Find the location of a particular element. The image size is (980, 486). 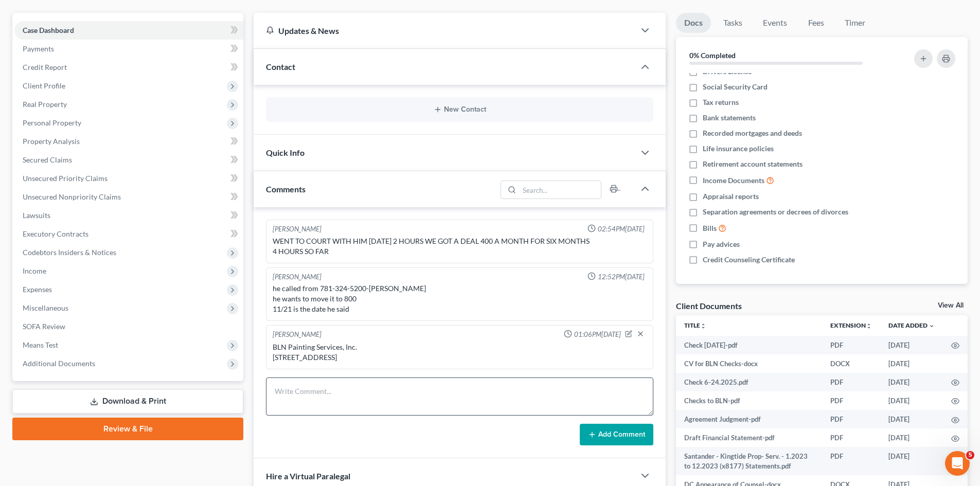

td: DOCX is located at coordinates (851, 364).